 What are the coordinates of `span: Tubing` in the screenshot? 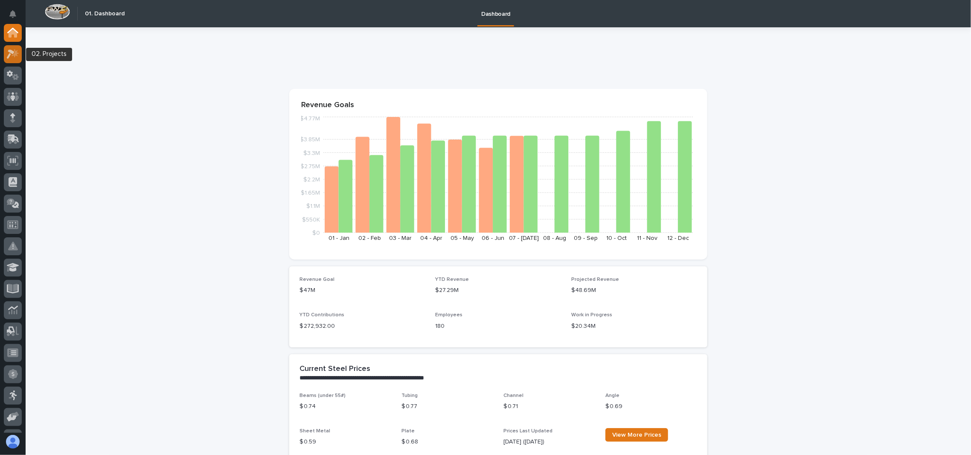 It's located at (410, 395).